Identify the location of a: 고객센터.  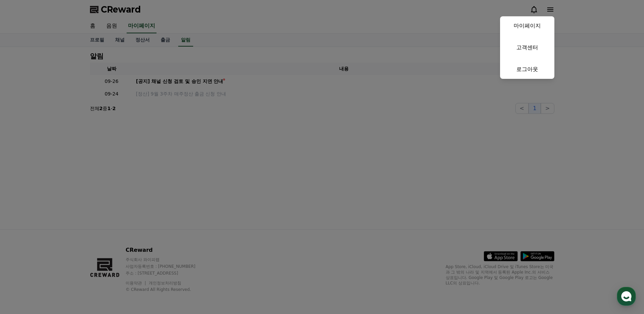
(527, 47).